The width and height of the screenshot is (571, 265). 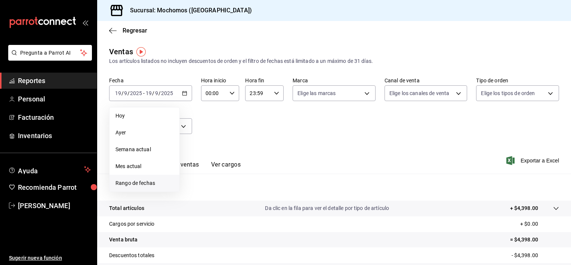 I want to click on span: Sugerir nueva función, so click(x=50, y=257).